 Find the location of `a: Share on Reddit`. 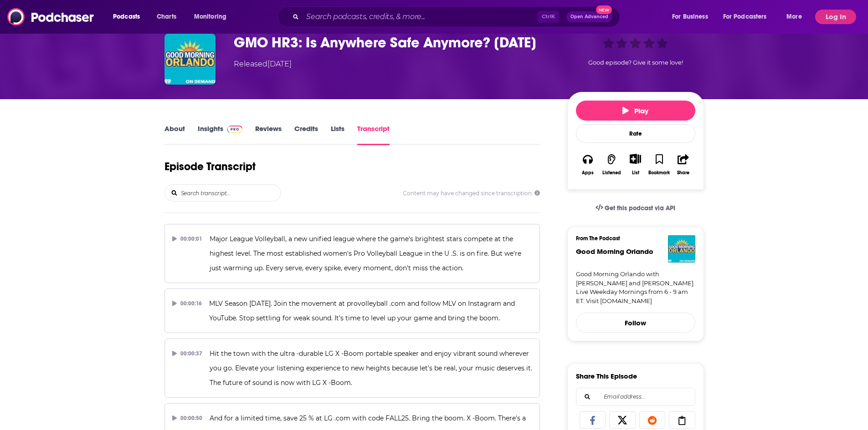

a: Share on Reddit is located at coordinates (652, 420).